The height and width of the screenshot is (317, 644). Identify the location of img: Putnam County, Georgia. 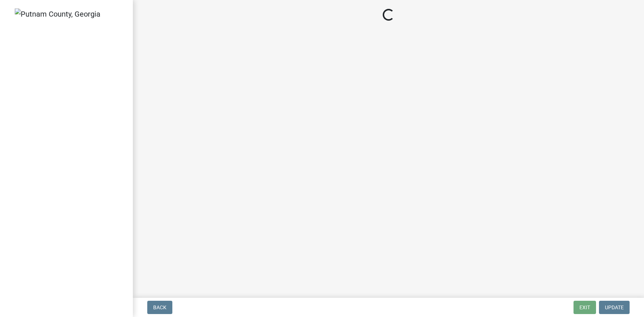
(58, 14).